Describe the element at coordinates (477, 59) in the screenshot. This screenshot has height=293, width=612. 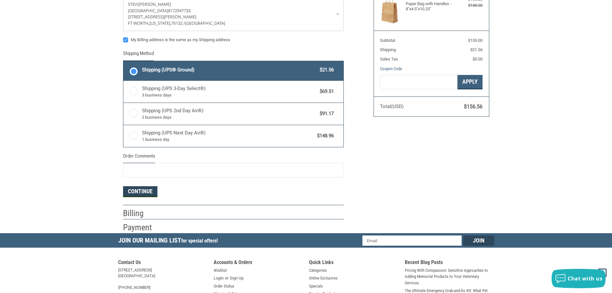
I see `span: $0.00` at that location.